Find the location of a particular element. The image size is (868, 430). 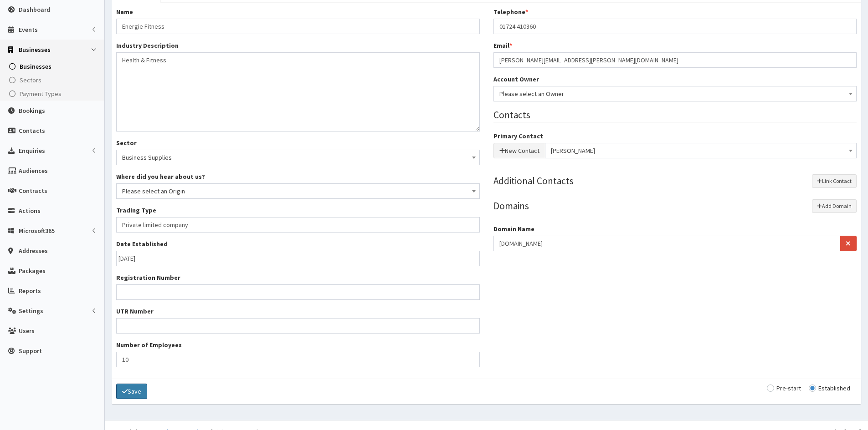

span: Business Supplies is located at coordinates (298, 158).